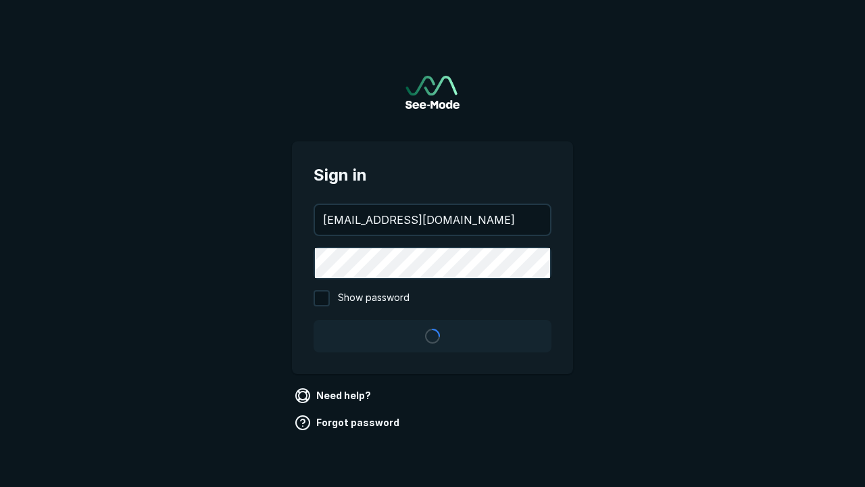 The height and width of the screenshot is (487, 865). Describe the element at coordinates (348, 422) in the screenshot. I see `a: Forgot password` at that location.